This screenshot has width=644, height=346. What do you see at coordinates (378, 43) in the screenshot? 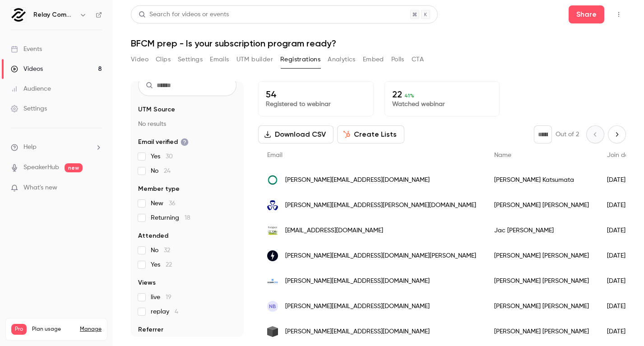
I see `h1: BFCM prep - Is your subscription program ready?` at bounding box center [378, 43].